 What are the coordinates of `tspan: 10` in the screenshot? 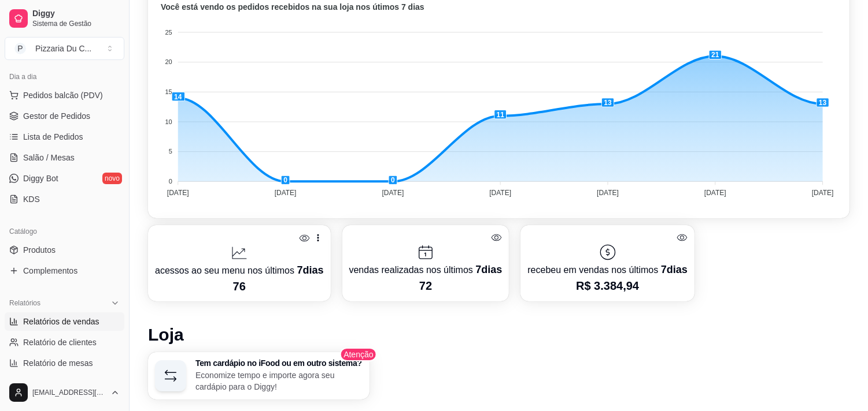 It's located at (169, 122).